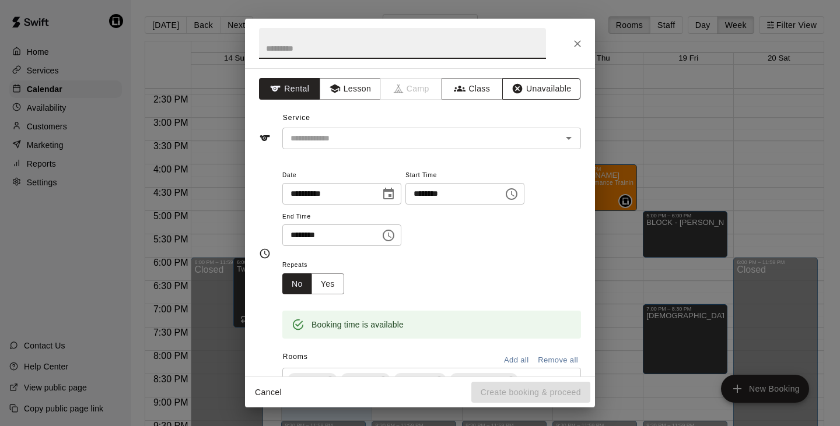 The image size is (840, 426). Describe the element at coordinates (342, 176) in the screenshot. I see `span: Date` at that location.